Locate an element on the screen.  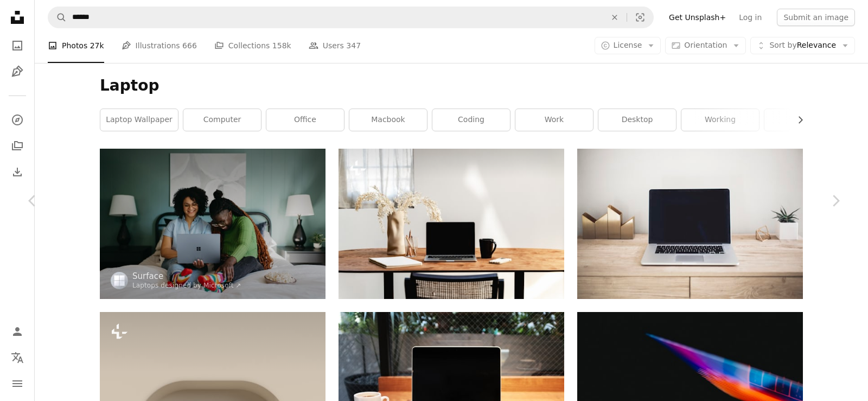
a: work is located at coordinates (554, 120).